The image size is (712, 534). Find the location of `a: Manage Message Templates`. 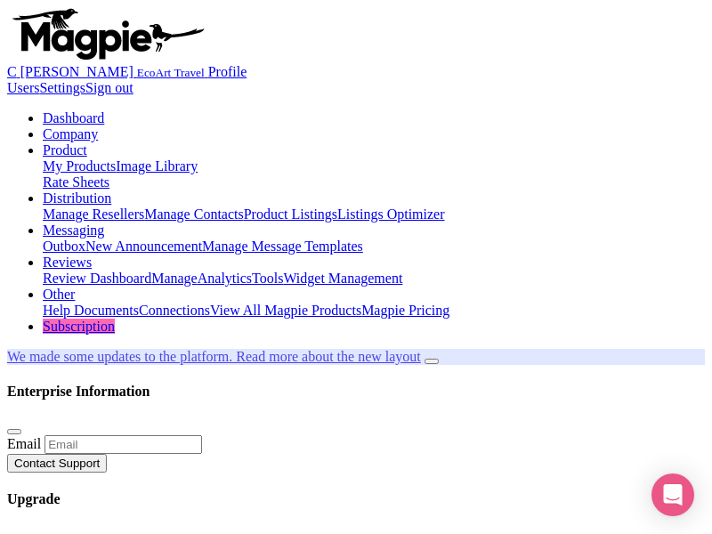

a: Manage Message Templates is located at coordinates (282, 246).